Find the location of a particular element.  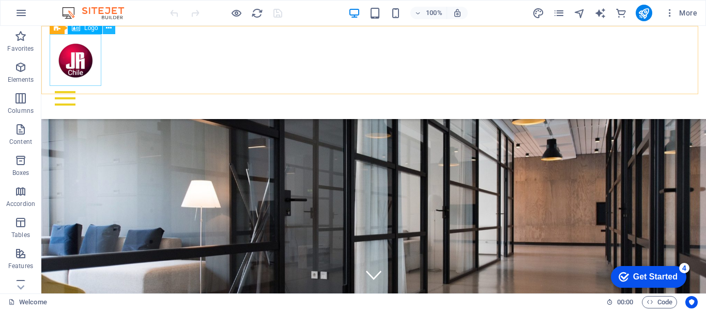

p: Content is located at coordinates (21, 142).